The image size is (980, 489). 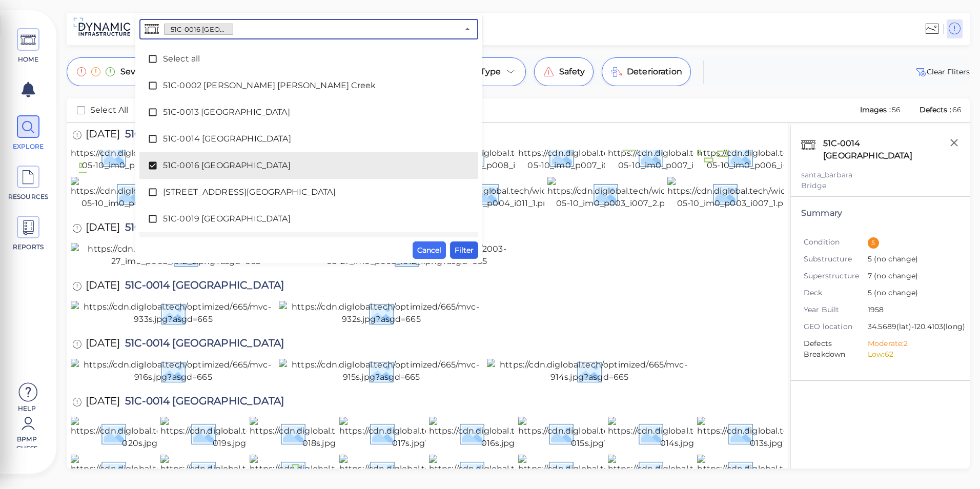 I want to click on img: https://cdn.diglobal.tech/optimized/665/mvc-915s.jpg?asgd=665, so click(x=381, y=371).